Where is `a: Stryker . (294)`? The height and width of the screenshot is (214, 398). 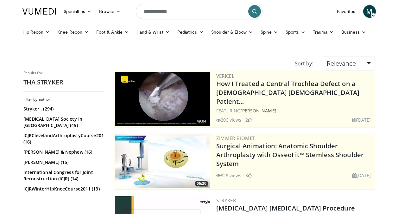 a: Stryker . (294) is located at coordinates (63, 109).